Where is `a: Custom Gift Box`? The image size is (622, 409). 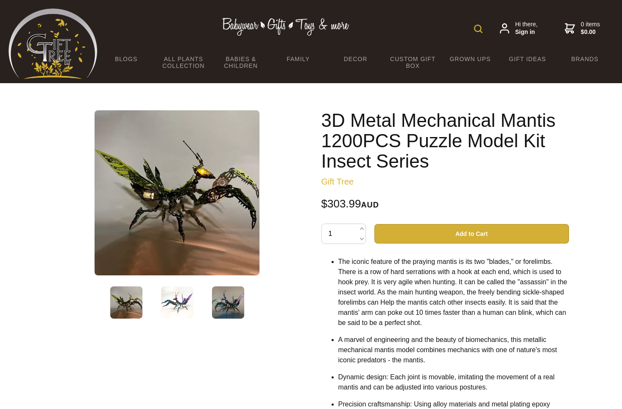 a: Custom Gift Box is located at coordinates (412, 62).